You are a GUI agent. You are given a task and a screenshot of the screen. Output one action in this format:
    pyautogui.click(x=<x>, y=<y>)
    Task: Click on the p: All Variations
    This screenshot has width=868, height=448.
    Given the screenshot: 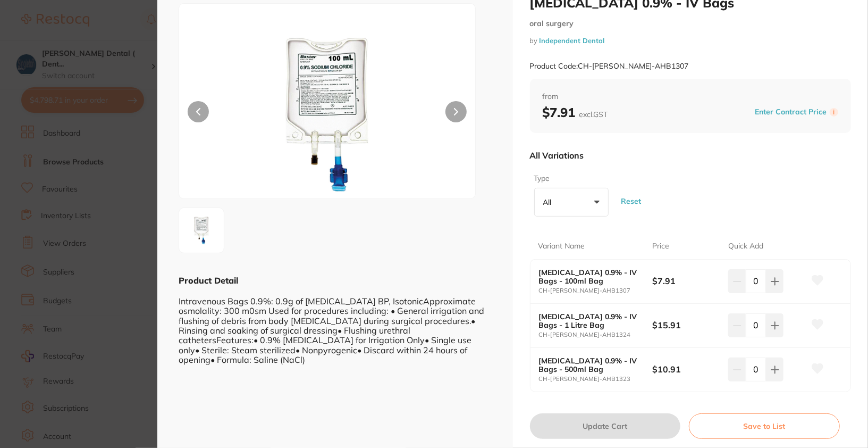 What is the action you would take?
    pyautogui.click(x=557, y=155)
    